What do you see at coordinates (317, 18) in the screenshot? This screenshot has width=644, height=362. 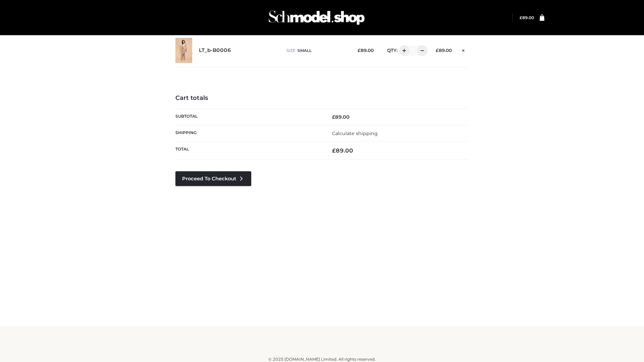 I see `a: Schmodel Admin 964` at bounding box center [317, 18].